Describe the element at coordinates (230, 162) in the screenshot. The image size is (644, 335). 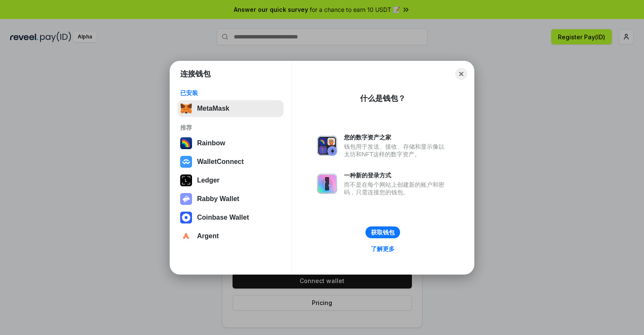
I see `button: WalletConnect` at that location.